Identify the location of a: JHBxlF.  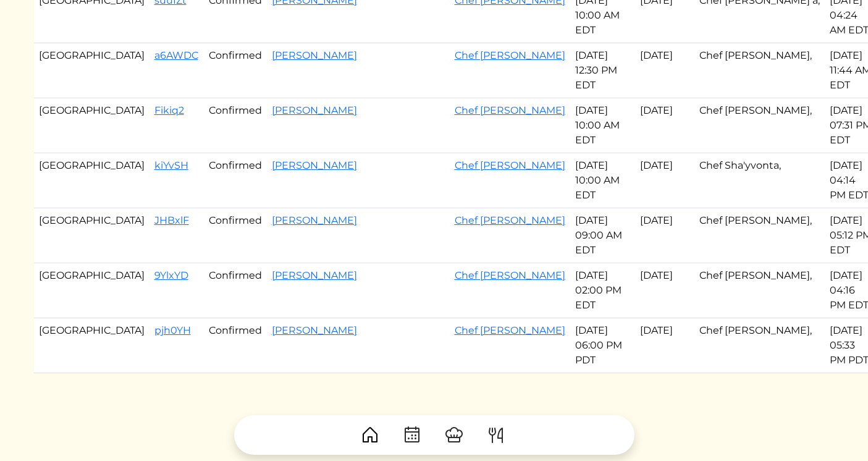
(172, 220).